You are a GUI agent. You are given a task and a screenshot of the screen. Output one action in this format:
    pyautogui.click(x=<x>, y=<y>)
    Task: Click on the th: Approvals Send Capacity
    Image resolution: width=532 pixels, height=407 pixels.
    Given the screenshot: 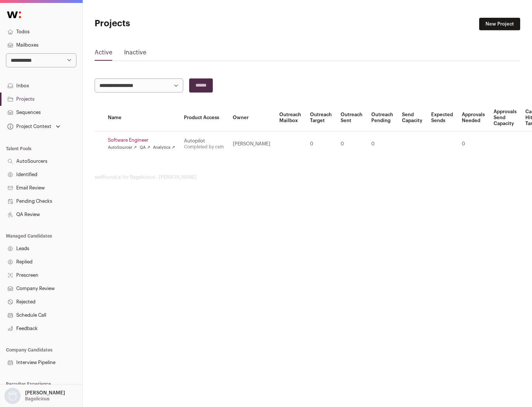 What is the action you would take?
    pyautogui.click(x=505, y=117)
    